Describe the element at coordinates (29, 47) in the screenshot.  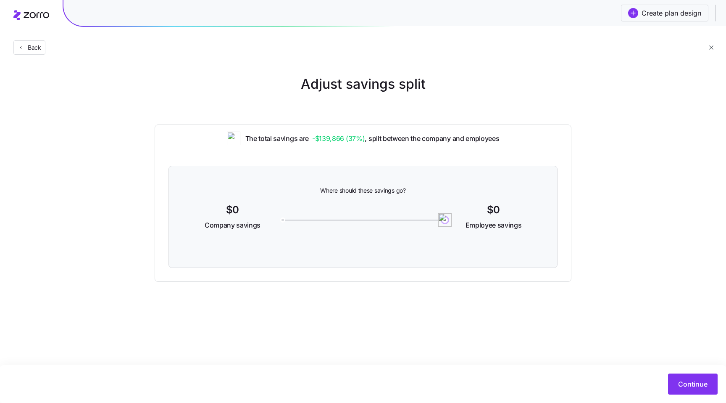
I see `button: Back` at that location.